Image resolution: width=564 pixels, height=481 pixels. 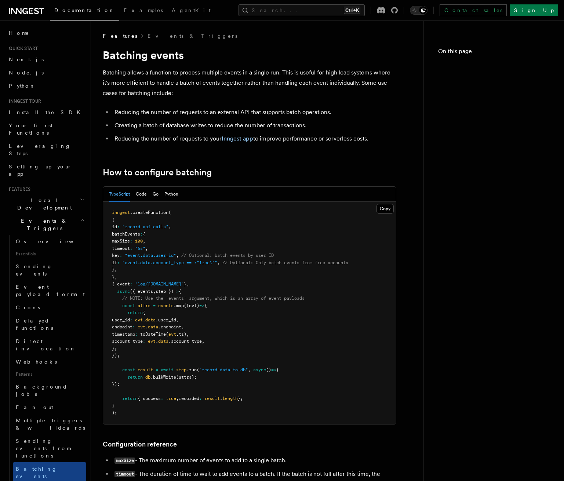 What do you see at coordinates (46, 129) in the screenshot?
I see `a: Your first Functions` at bounding box center [46, 129].